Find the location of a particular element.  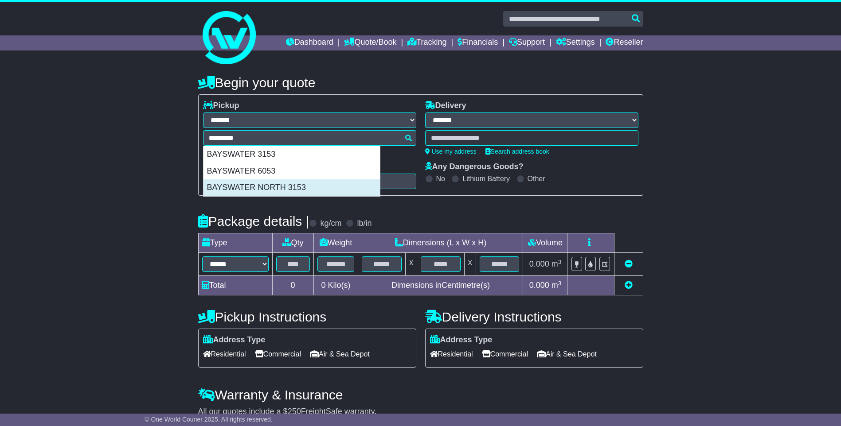

label: Any Dangerous Goods? is located at coordinates (474, 167).